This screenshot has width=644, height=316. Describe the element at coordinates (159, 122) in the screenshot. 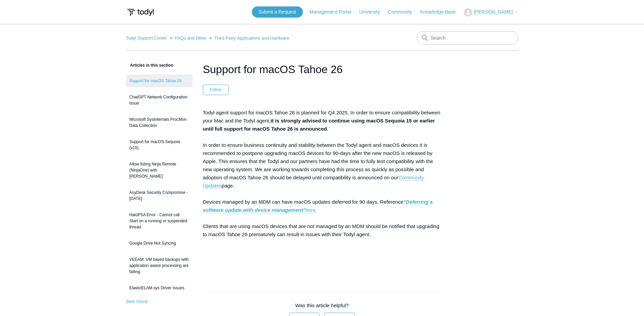

I see `a: Microsoft SysInternals ProcMon Data Collection` at that location.